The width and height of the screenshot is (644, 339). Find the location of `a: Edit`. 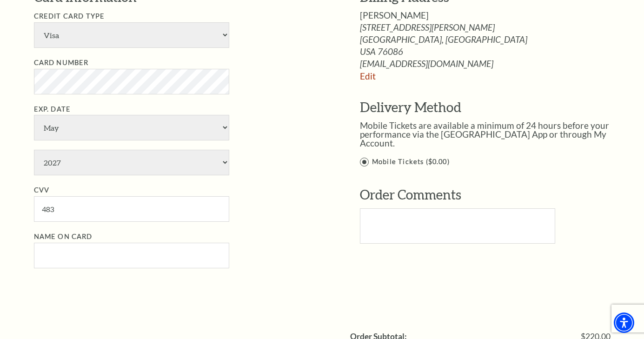

a: Edit is located at coordinates (368, 75).